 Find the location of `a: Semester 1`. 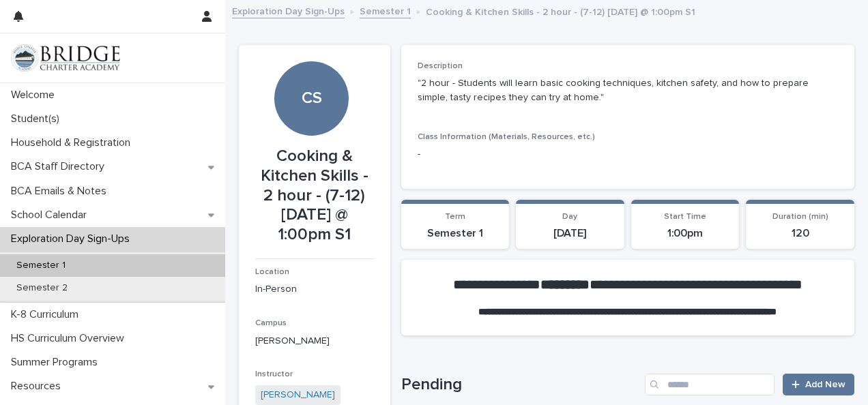

a: Semester 1 is located at coordinates (385, 10).